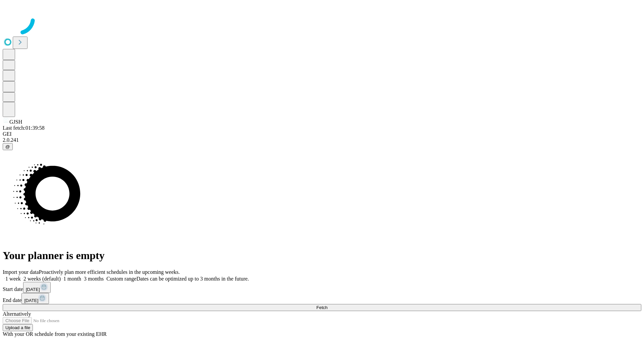 The image size is (644, 362). Describe the element at coordinates (322, 298) in the screenshot. I see `div: End date` at that location.